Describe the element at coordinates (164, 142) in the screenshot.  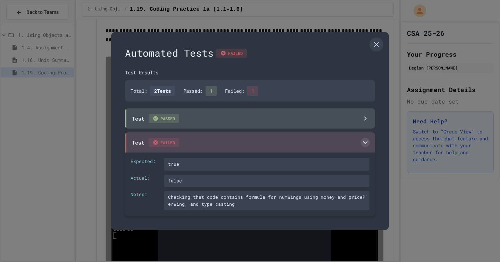
I see `span: FAILED` at that location.